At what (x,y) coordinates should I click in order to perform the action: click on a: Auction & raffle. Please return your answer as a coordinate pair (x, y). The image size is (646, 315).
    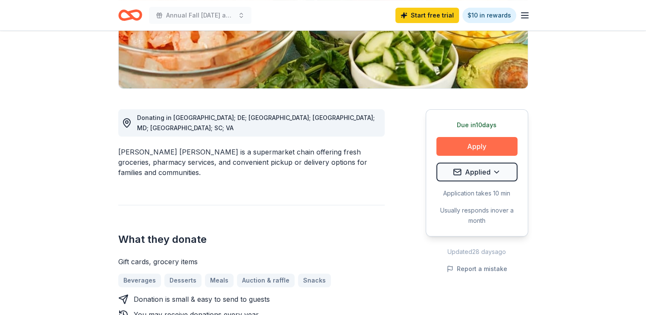
    Looking at the image, I should click on (265, 280).